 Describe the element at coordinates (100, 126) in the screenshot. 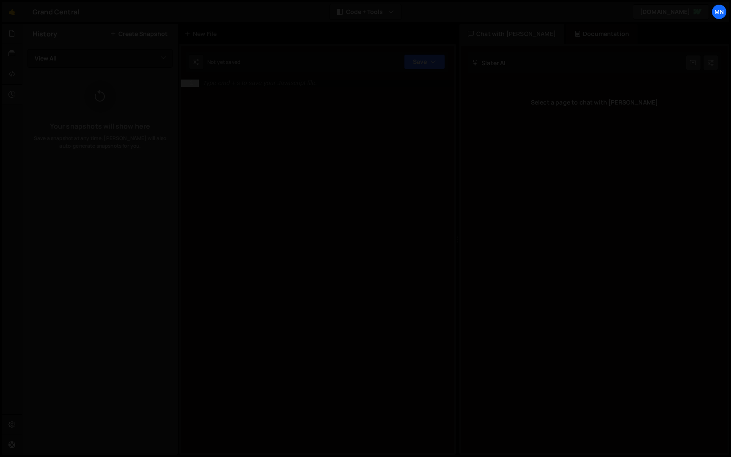

I see `h3: Your snapshots will show here` at that location.